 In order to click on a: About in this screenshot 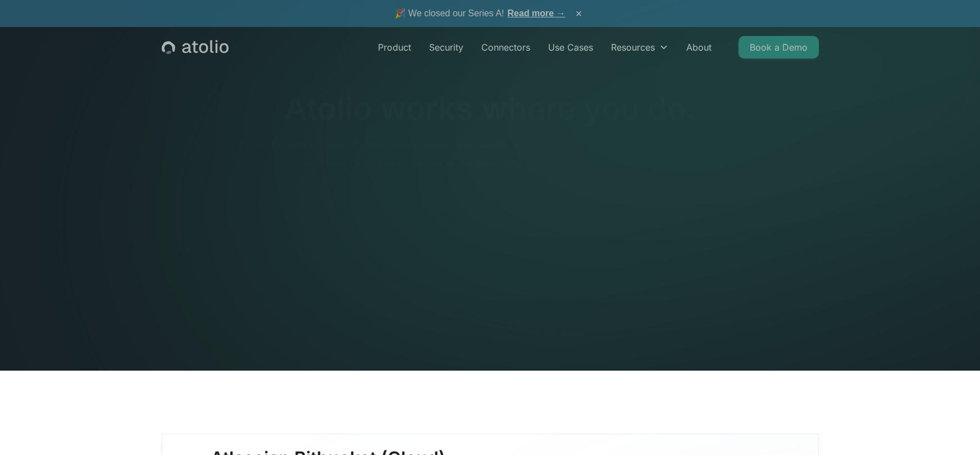, I will do `click(699, 47)`.